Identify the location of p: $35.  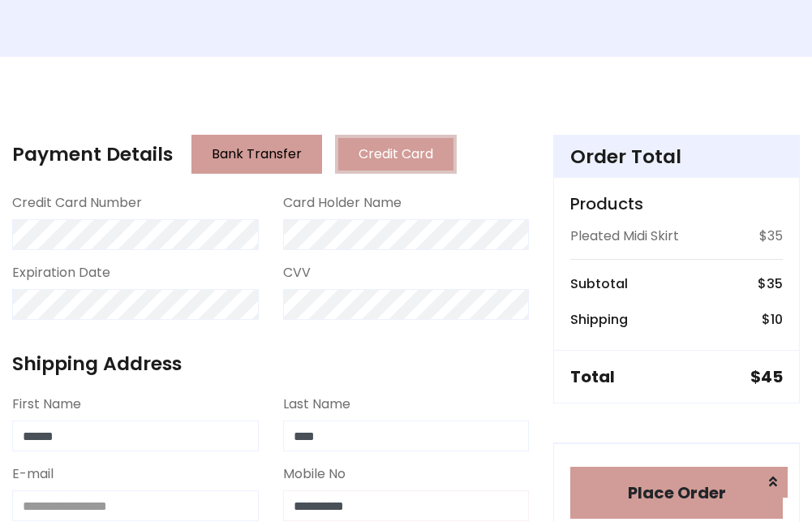
(771, 236).